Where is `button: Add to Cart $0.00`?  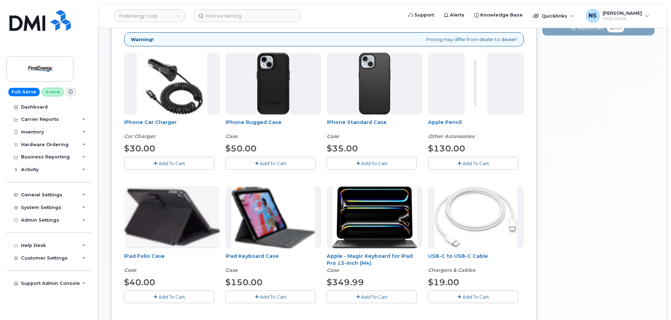
button: Add to Cart $0.00 is located at coordinates (599, 28).